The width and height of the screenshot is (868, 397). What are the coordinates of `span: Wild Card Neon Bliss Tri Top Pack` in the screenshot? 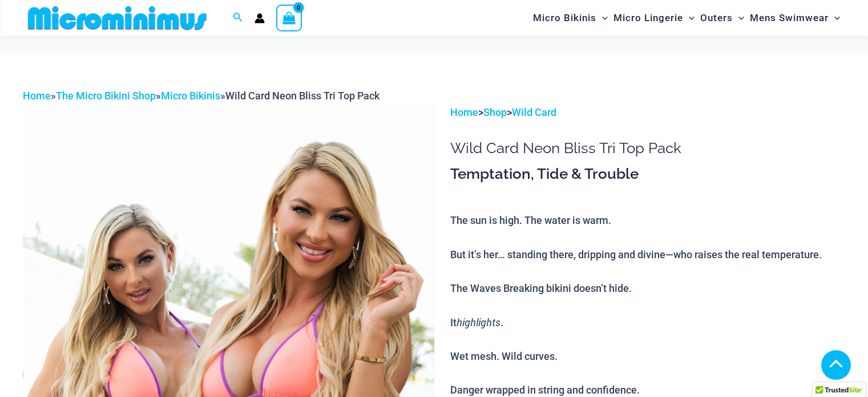 It's located at (303, 96).